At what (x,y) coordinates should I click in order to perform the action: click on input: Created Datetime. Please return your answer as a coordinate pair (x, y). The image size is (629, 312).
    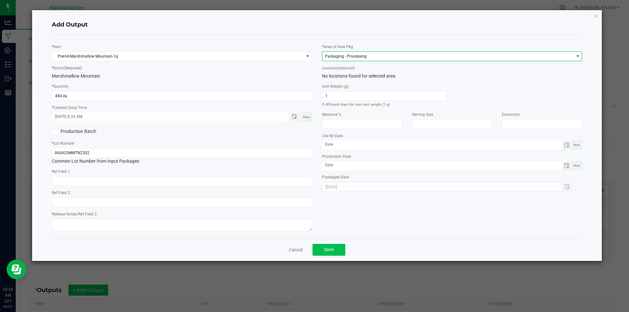
    Looking at the image, I should click on (167, 117).